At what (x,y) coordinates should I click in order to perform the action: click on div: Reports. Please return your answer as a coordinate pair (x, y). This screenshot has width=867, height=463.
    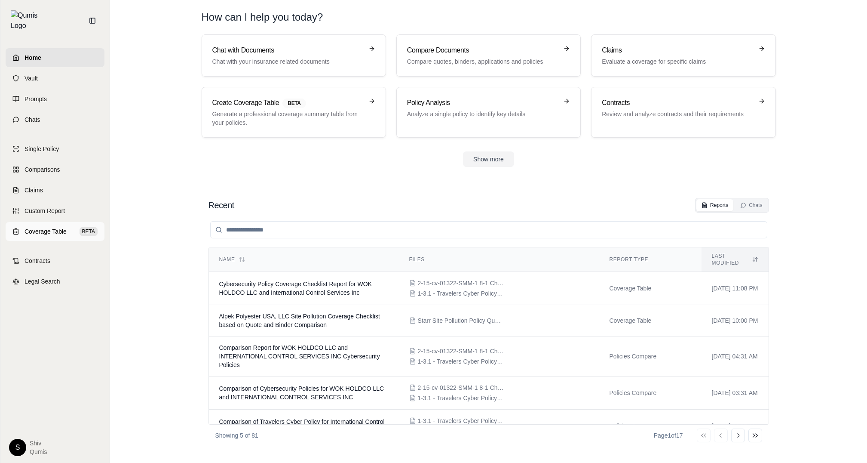
    Looking at the image, I should click on (715, 205).